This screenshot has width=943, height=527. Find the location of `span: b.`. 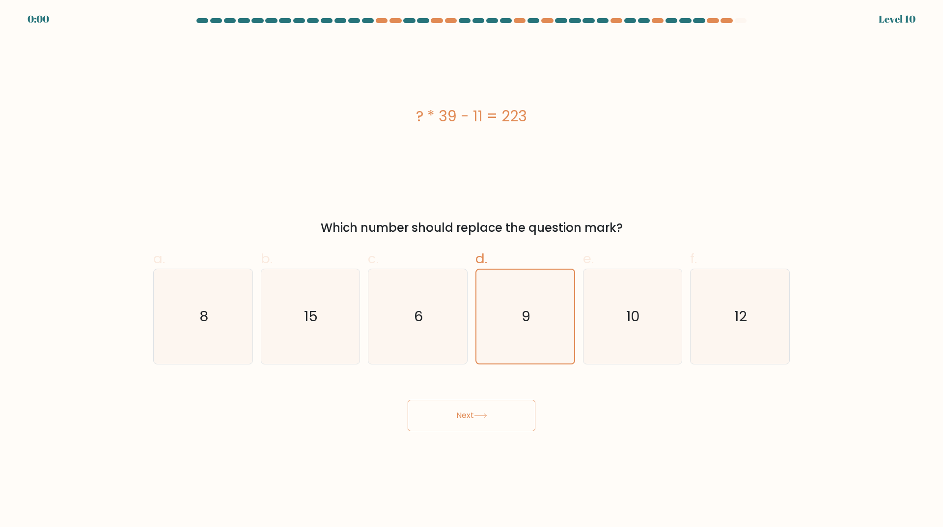

span: b. is located at coordinates (267, 258).